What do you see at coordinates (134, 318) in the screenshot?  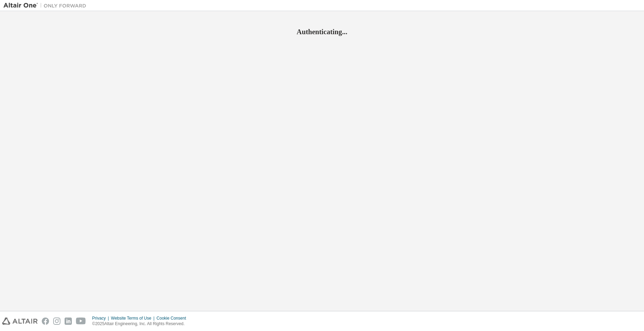 I see `div: Website Terms of Use` at bounding box center [134, 318].